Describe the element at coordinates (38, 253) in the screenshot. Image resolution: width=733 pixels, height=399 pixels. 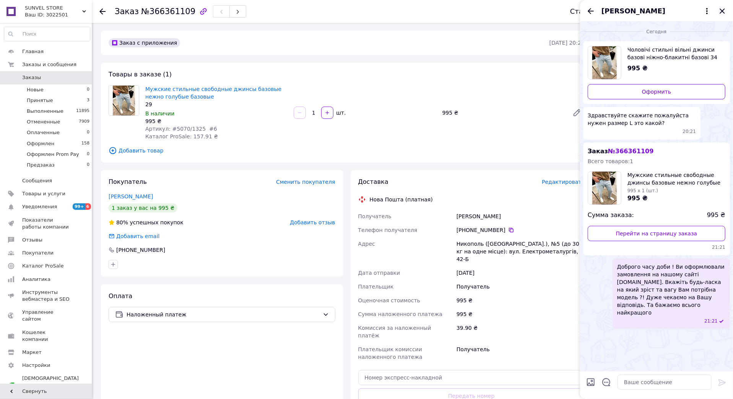
I see `span: Покупатели` at that location.